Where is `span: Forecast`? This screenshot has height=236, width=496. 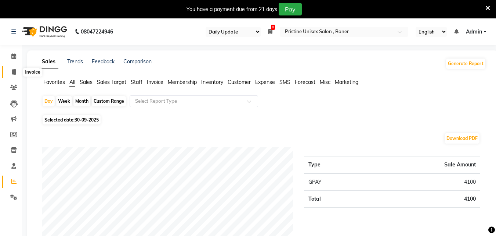 span: Forecast is located at coordinates (305, 82).